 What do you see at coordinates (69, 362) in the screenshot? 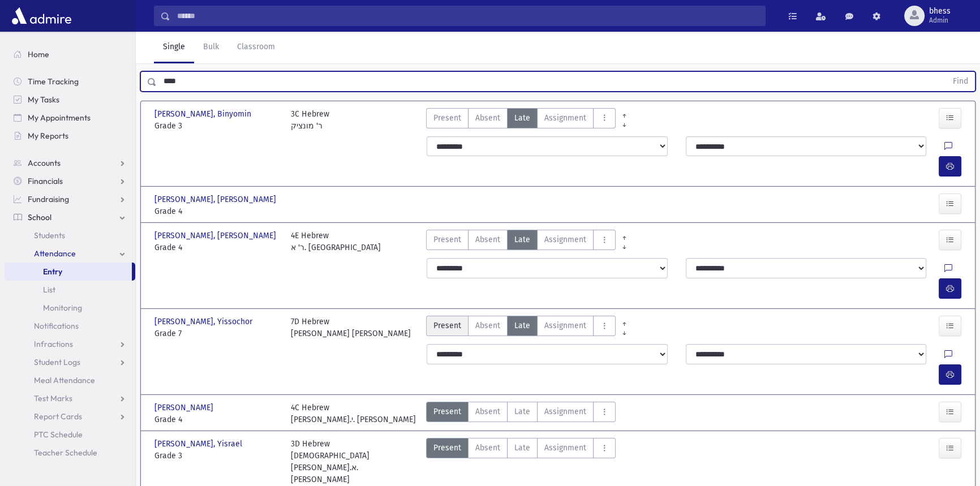
I see `a: Student Logs` at bounding box center [69, 362].